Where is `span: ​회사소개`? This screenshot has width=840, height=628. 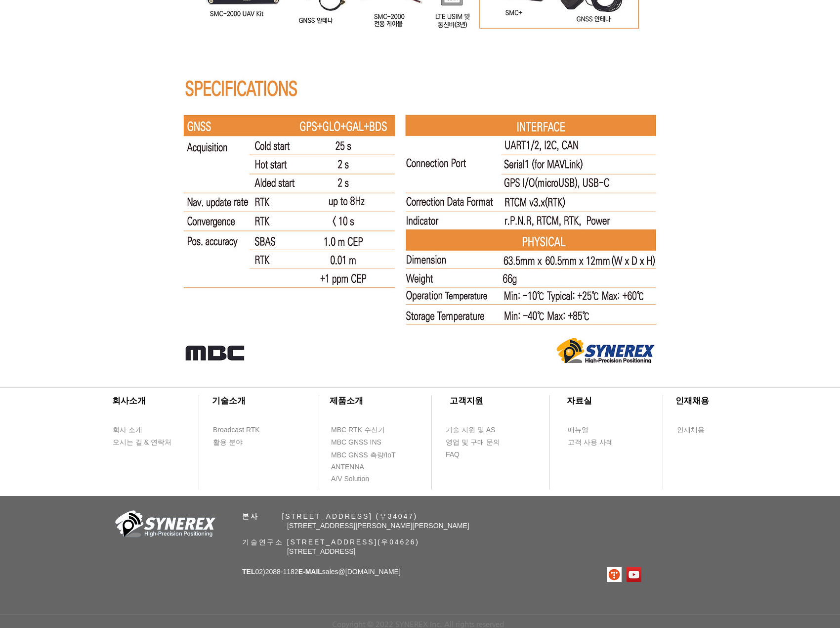
span: ​회사소개 is located at coordinates (129, 400).